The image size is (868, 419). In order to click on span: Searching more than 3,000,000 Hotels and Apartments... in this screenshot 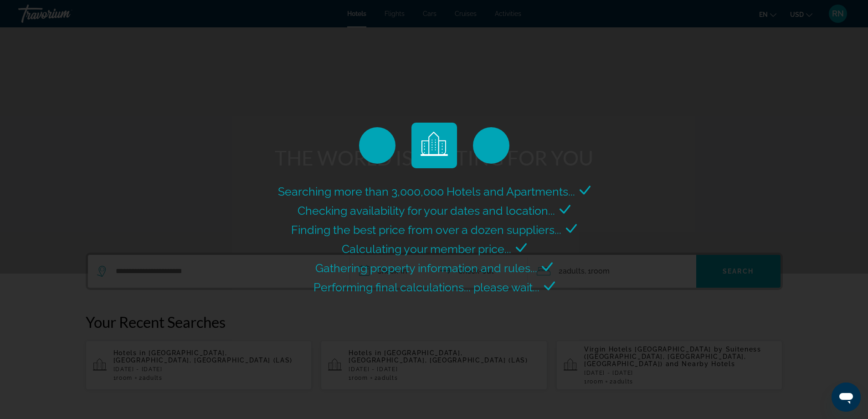, I will do `click(426, 192)`.